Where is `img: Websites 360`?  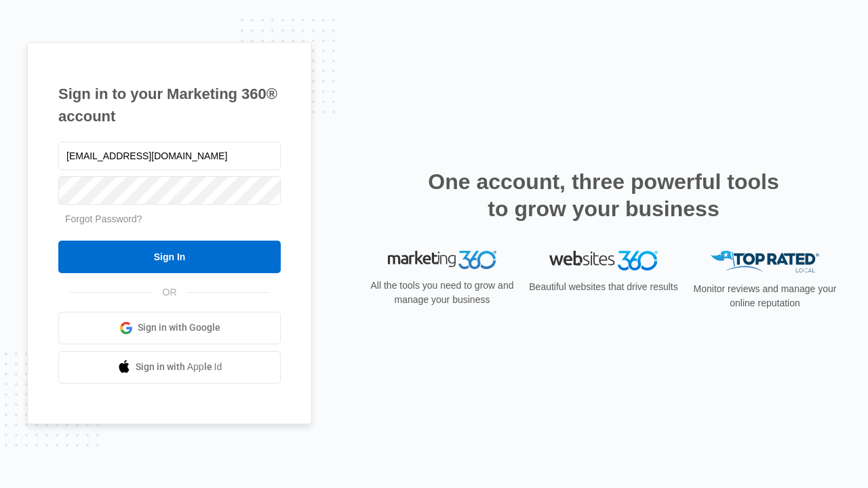 img: Websites 360 is located at coordinates (604, 260).